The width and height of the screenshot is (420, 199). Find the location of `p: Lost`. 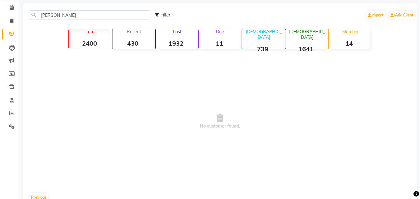

p: Lost is located at coordinates (177, 32).